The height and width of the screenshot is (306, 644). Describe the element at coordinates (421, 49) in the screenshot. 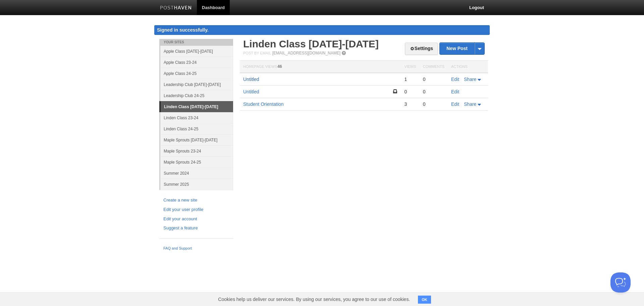

I see `a: Settings` at that location.